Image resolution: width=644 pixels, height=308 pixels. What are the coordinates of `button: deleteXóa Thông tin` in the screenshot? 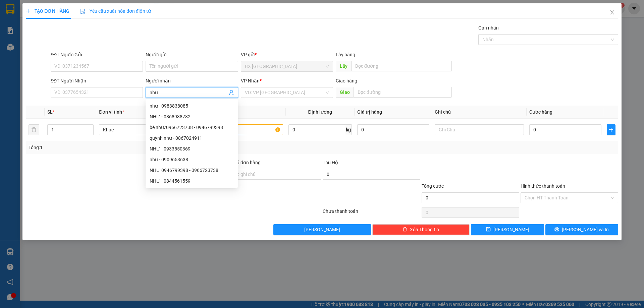 It's located at (421, 230).